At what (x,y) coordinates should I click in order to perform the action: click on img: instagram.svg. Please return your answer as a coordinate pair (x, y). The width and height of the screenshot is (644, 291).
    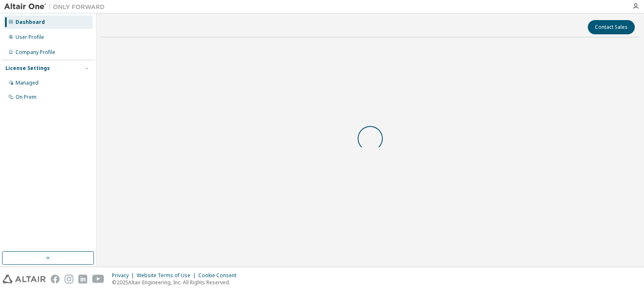
    Looking at the image, I should click on (69, 279).